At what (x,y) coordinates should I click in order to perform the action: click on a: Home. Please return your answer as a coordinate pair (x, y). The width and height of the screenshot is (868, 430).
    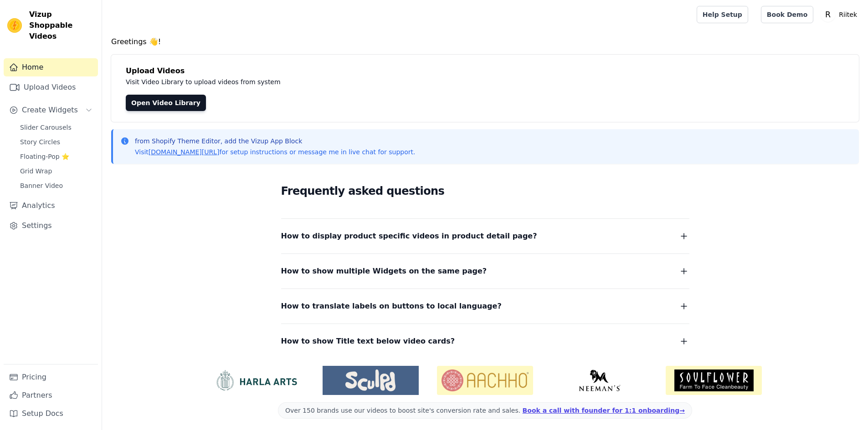
    Looking at the image, I should click on (51, 68).